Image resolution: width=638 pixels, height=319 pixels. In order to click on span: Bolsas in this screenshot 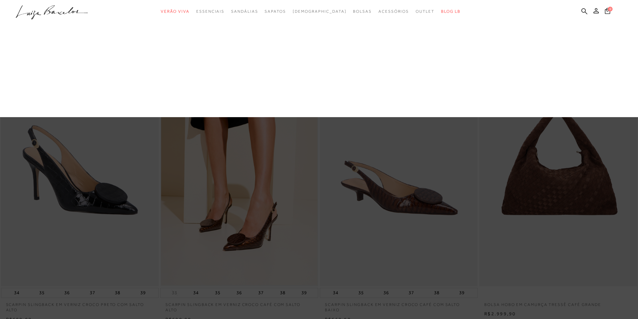, I will do `click(362, 11)`.